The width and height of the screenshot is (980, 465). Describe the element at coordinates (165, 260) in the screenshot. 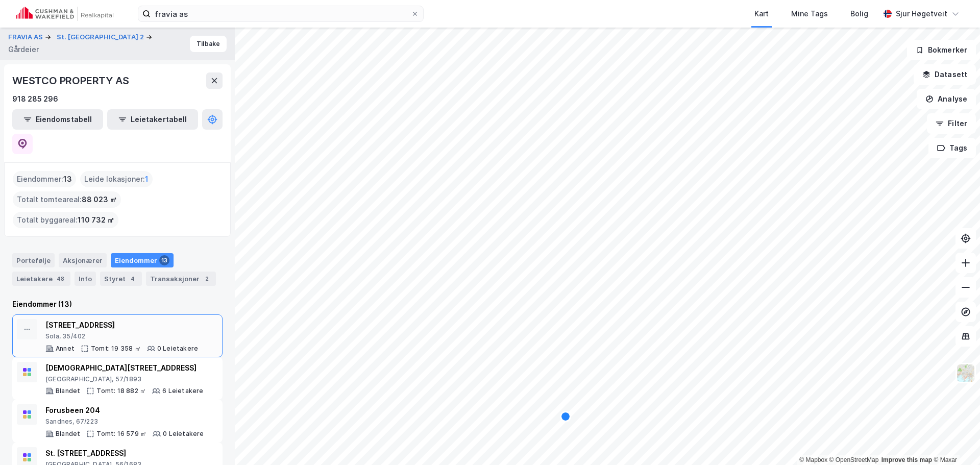

I see `div: 13` at that location.